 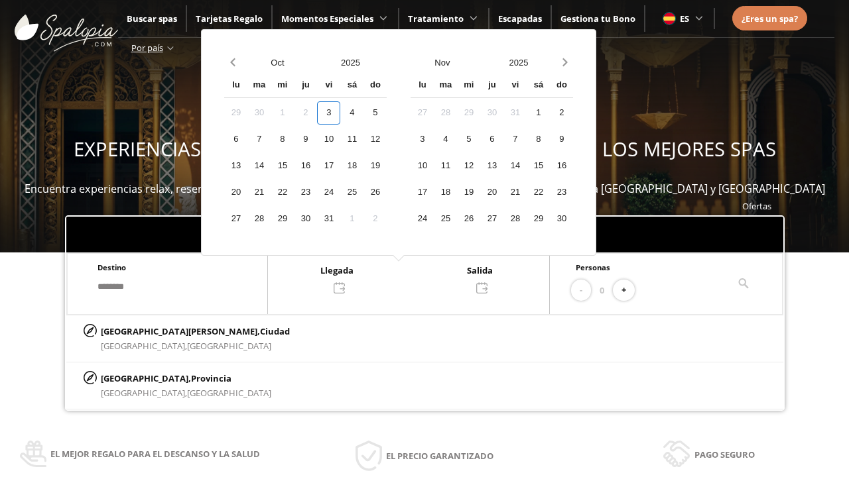 I want to click on span: EXPERIENCIAS WELLNESS PARA REGALAR Y DISFRUTAR EN LOS MEJORES SPAS, so click(x=424, y=149).